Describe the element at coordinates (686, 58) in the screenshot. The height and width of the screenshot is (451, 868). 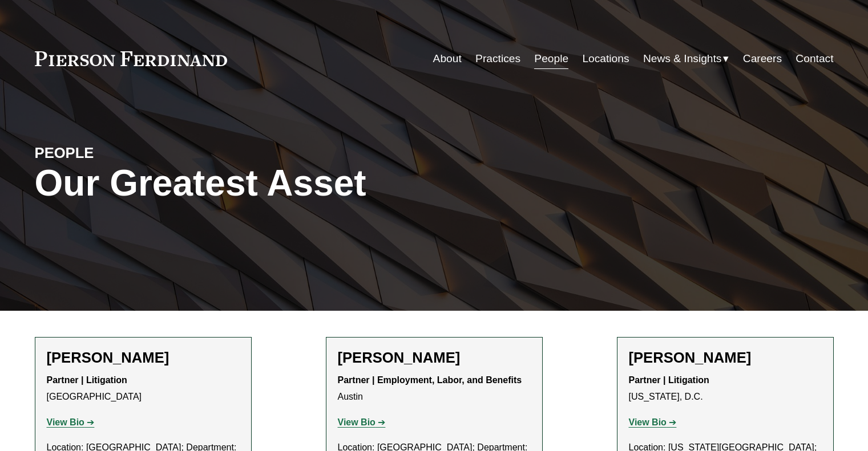
I see `a: folder dropdown` at that location.